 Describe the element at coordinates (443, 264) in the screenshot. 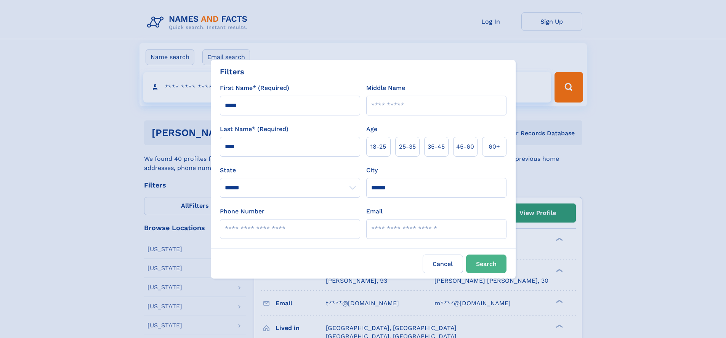

I see `label: Cancel` at that location.